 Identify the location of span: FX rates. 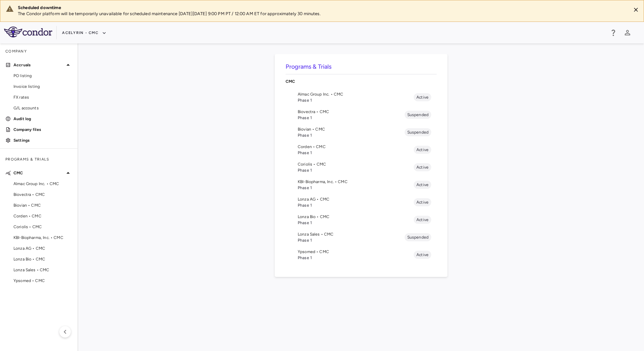
(43, 98).